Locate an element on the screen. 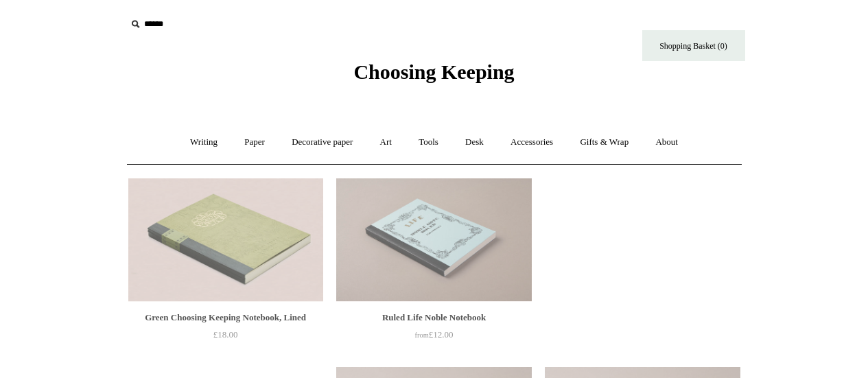  a: Art is located at coordinates (386, 142).